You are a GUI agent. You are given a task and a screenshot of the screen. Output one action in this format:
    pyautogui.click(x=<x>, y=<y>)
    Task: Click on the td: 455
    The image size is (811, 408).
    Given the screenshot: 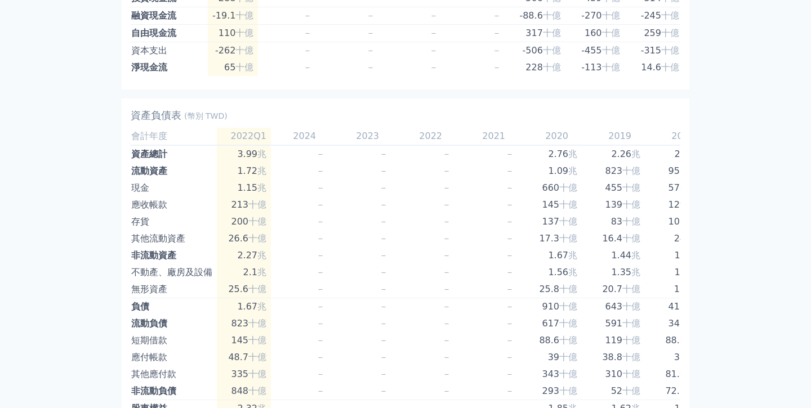 What is the action you would take?
    pyautogui.click(x=618, y=188)
    